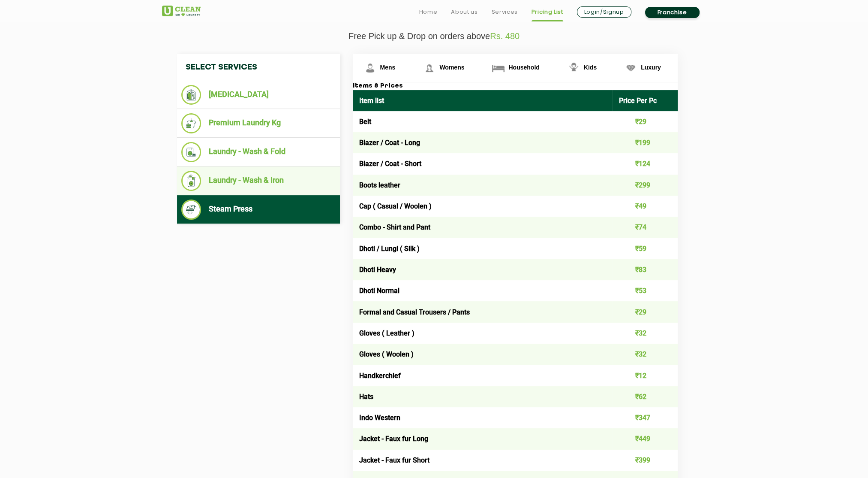 This screenshot has width=868, height=478. What do you see at coordinates (482, 374) in the screenshot?
I see `td: Handkerchief` at bounding box center [482, 374].